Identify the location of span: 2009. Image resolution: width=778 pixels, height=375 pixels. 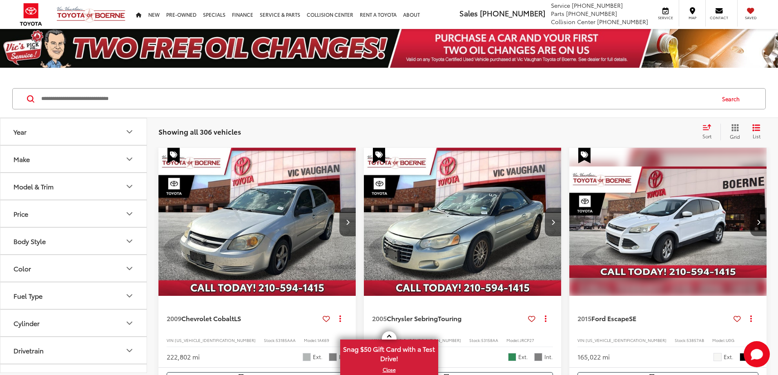
(174, 318).